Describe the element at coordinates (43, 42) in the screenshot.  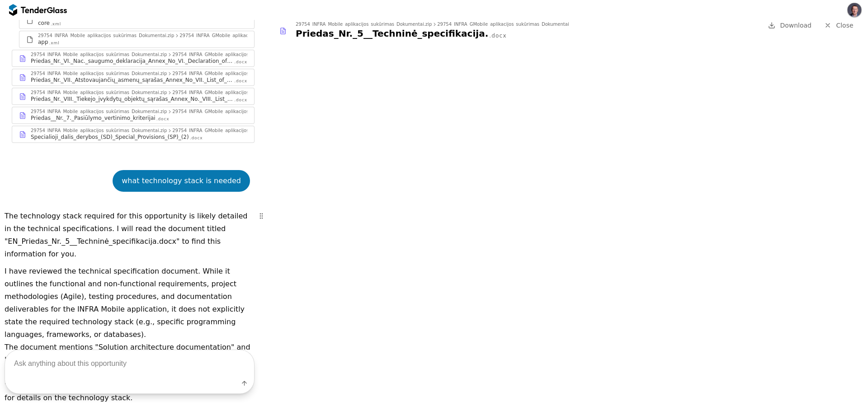
I see `div: app` at that location.